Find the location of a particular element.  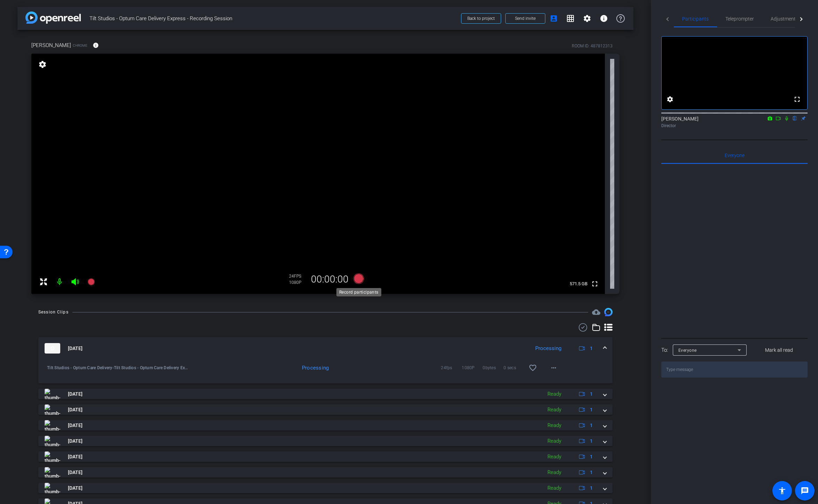

span: Back to project is located at coordinates (481, 18).